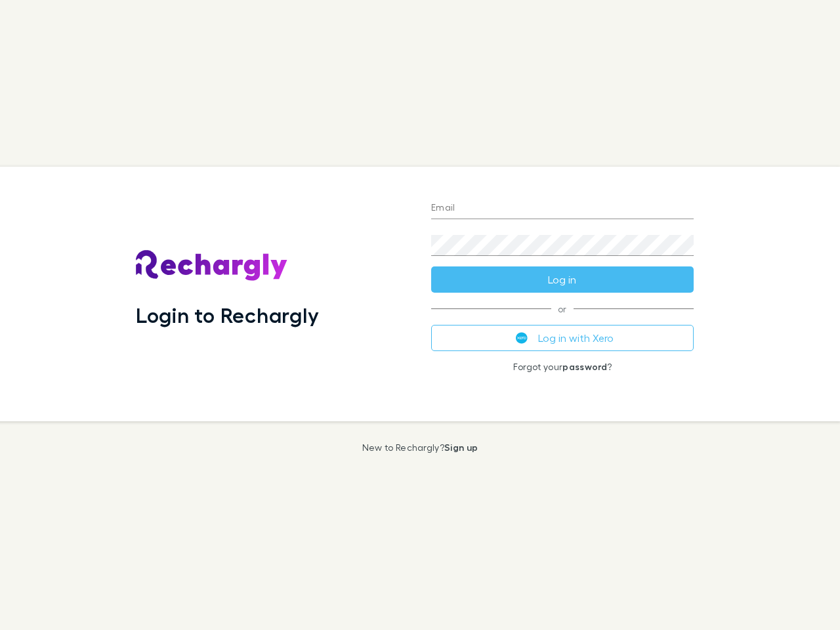 This screenshot has width=840, height=630. What do you see at coordinates (562, 367) in the screenshot?
I see `p: Forgot your ?` at bounding box center [562, 367].